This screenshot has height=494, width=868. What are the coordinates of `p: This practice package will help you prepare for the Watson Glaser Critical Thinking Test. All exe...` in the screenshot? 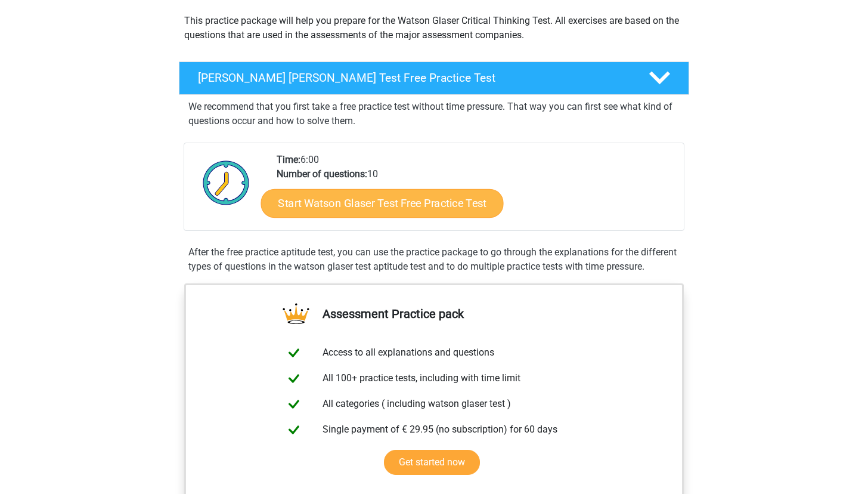 It's located at (434, 28).